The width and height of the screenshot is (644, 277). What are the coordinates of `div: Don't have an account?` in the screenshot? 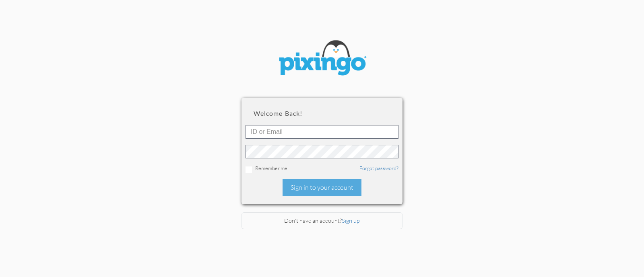 It's located at (322, 221).